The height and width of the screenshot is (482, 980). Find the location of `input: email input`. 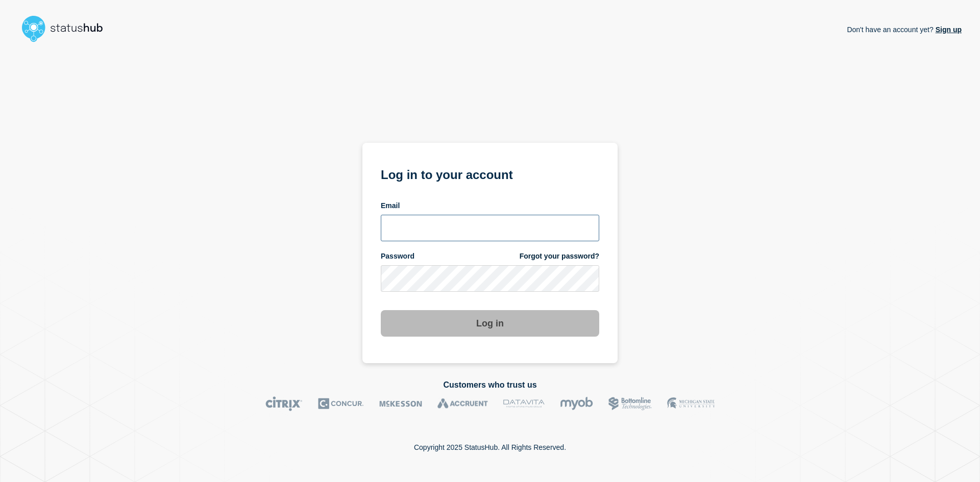

input: email input is located at coordinates (490, 227).